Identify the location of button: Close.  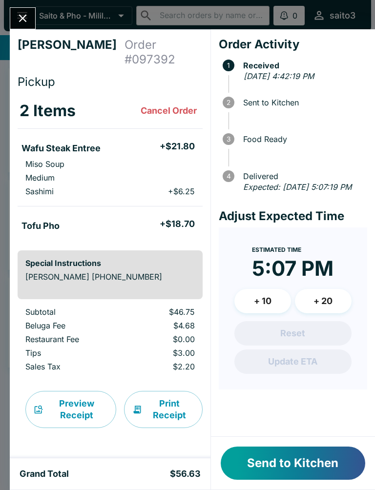
(22, 18).